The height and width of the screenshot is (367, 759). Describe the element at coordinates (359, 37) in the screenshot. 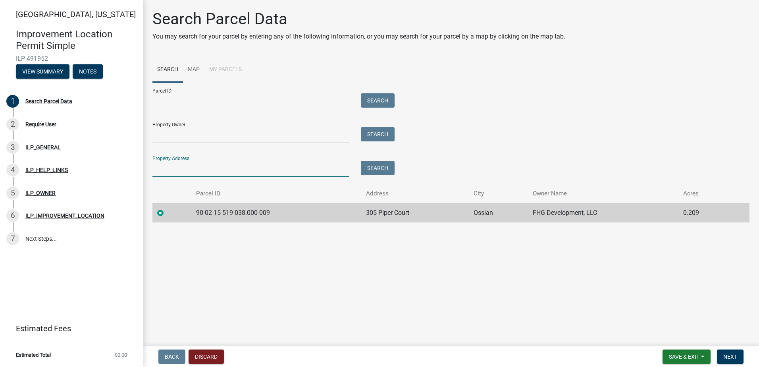

I see `p: You may search for your parcel by entering any of the following information, or you may search fo...` at that location.